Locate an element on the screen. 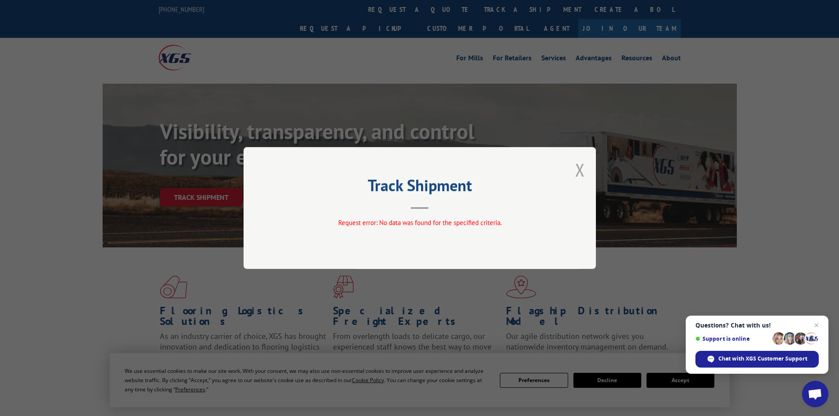 This screenshot has height=416, width=839. span: Close chat is located at coordinates (816, 325).